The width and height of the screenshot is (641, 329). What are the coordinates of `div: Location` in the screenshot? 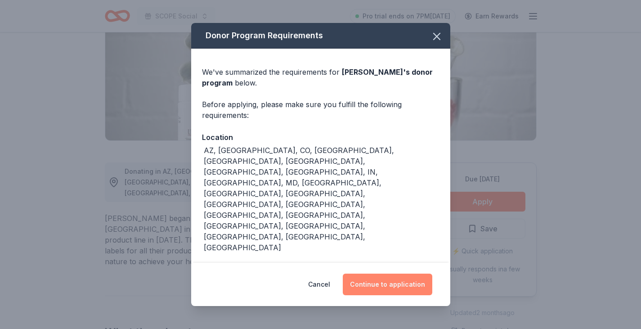 It's located at (321, 137).